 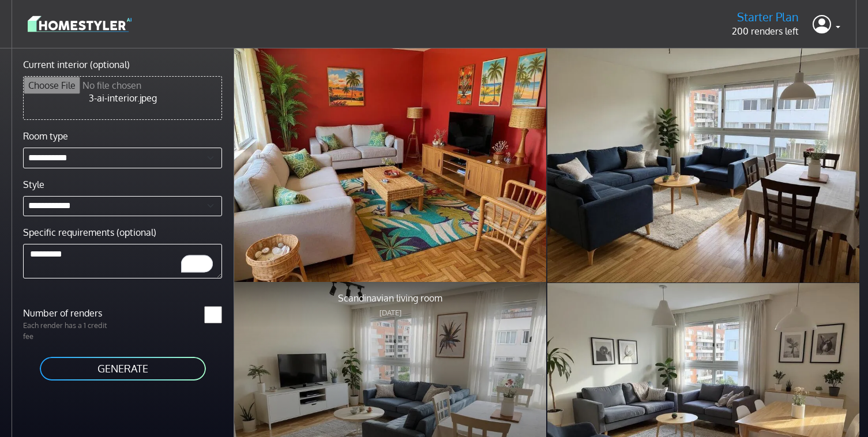 What do you see at coordinates (45, 136) in the screenshot?
I see `label: Room type` at bounding box center [45, 136].